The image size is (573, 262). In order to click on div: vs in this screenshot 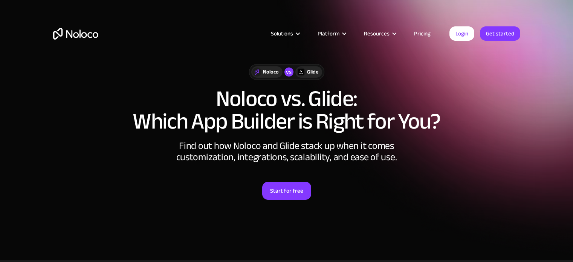, I will do `click(289, 72)`.